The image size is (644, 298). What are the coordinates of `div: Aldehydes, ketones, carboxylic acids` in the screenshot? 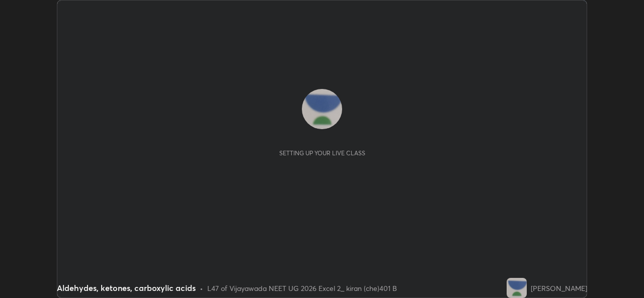 It's located at (126, 288).